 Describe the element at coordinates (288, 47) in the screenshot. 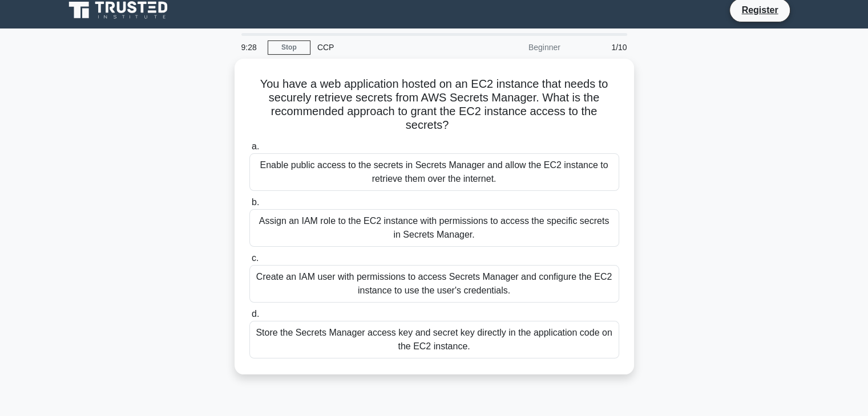

I see `a: Stop` at that location.